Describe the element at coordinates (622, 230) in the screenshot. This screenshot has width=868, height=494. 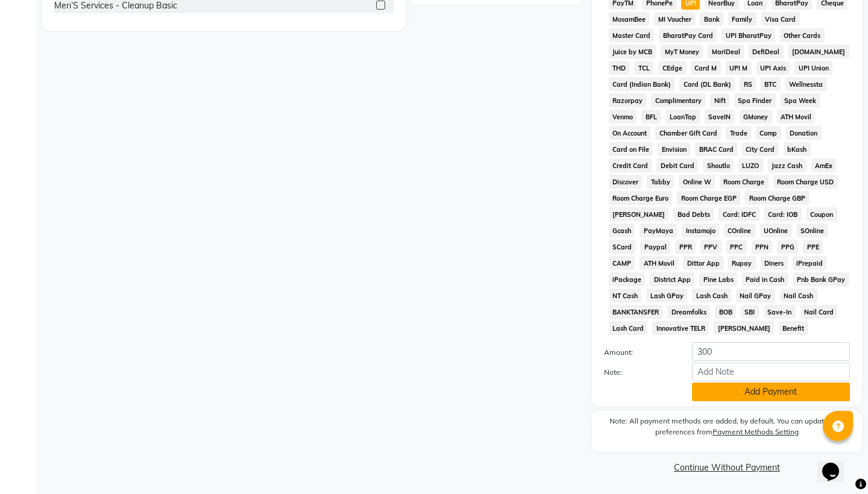
I see `span: Gcash` at that location.